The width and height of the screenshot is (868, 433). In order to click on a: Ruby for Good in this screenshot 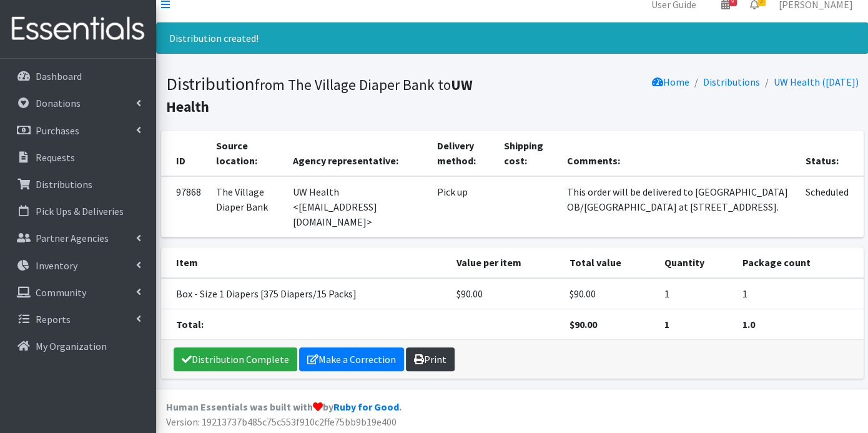, I will do `click(366, 407)`.